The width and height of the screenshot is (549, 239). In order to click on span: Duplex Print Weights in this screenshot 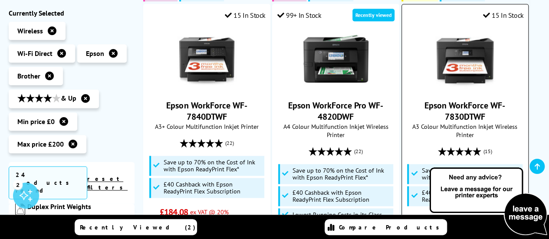, I will do `click(78, 209)`.